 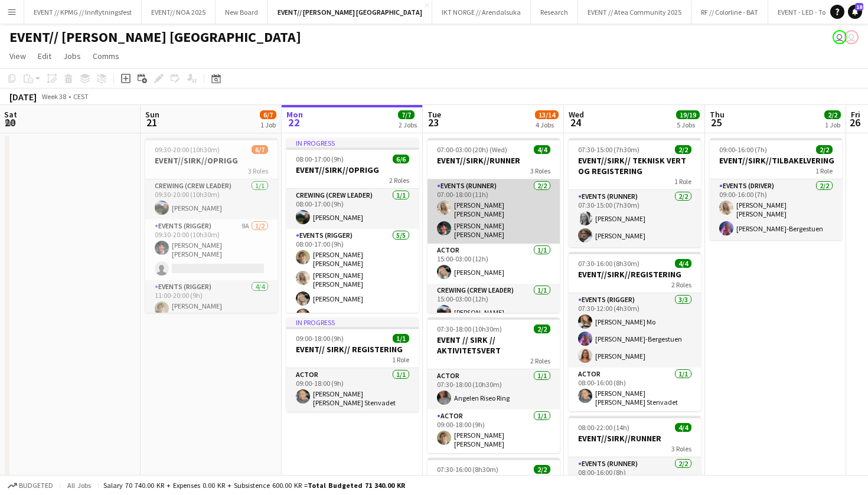 I want to click on button: Budgeted, so click(x=30, y=485).